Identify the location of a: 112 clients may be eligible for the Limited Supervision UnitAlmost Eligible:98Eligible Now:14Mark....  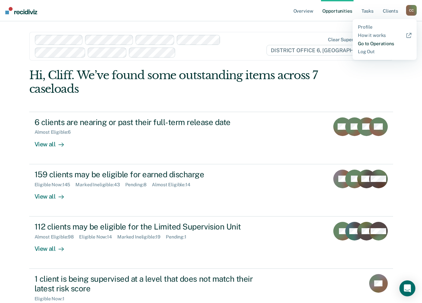
(211, 242).